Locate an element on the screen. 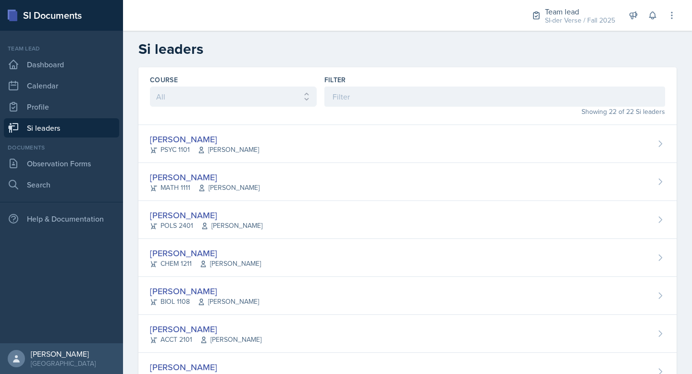 This screenshot has width=692, height=374. a: Si leaders is located at coordinates (62, 128).